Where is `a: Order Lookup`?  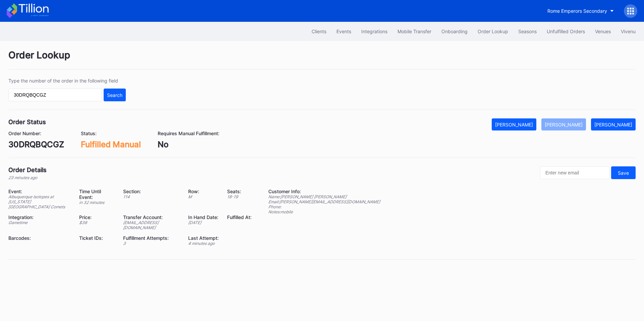
a: Order Lookup is located at coordinates (493, 31).